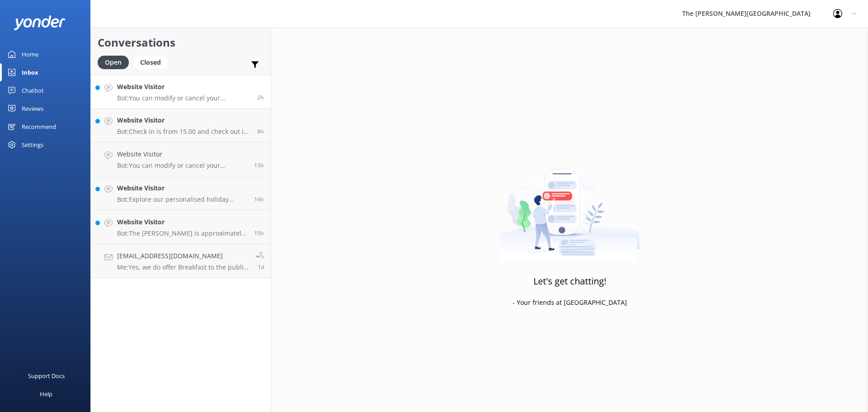 The height and width of the screenshot is (412, 868). What do you see at coordinates (30, 54) in the screenshot?
I see `div: Home` at bounding box center [30, 54].